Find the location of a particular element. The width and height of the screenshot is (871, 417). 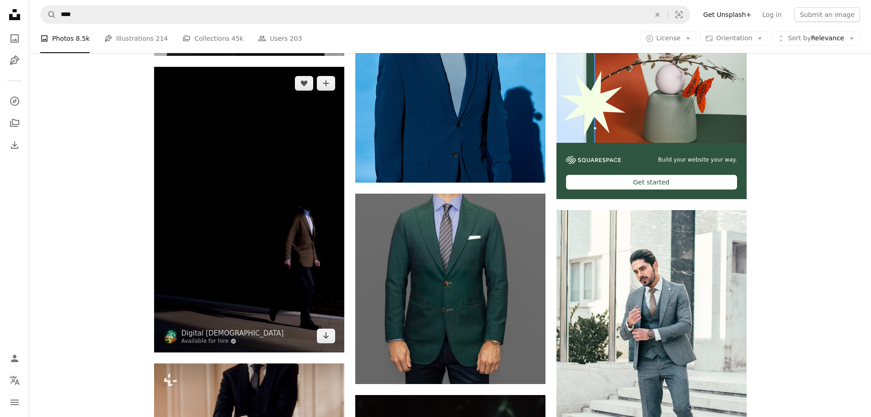

a: man in gray suit jacket and black pants standing on white staircase is located at coordinates (652, 352).